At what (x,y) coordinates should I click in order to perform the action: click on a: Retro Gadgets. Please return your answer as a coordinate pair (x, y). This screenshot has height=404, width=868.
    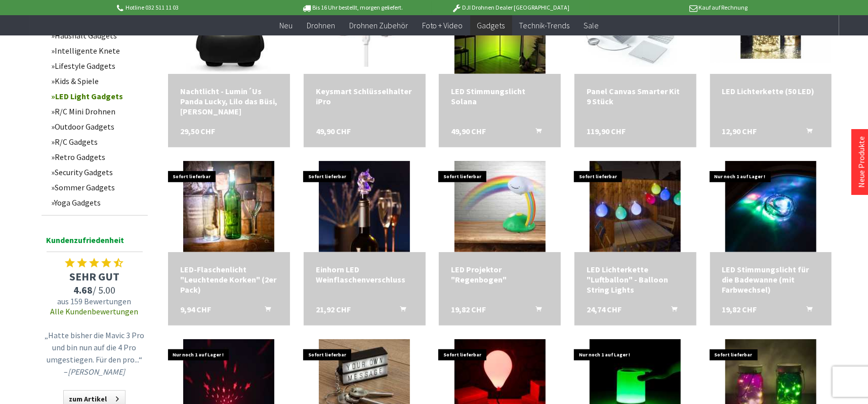
    Looking at the image, I should click on (97, 157).